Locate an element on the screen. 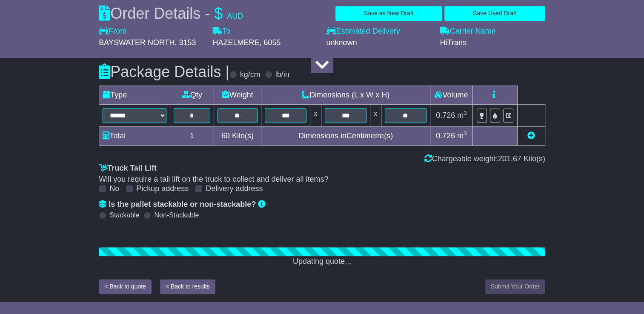 This screenshot has height=314, width=644. td: Weight is located at coordinates (238, 95).